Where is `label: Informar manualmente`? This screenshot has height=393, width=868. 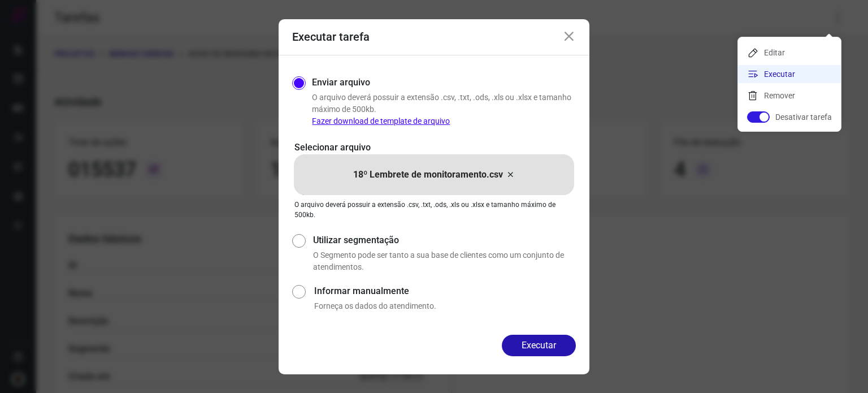 label: Informar manualmente is located at coordinates (445, 291).